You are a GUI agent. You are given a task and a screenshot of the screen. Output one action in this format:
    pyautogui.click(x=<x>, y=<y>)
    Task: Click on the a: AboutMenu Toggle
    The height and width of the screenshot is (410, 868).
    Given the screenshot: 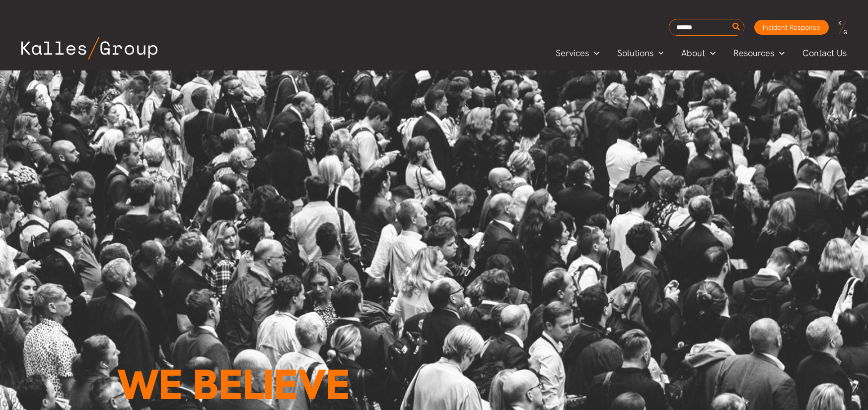 What is the action you would take?
    pyautogui.click(x=698, y=53)
    